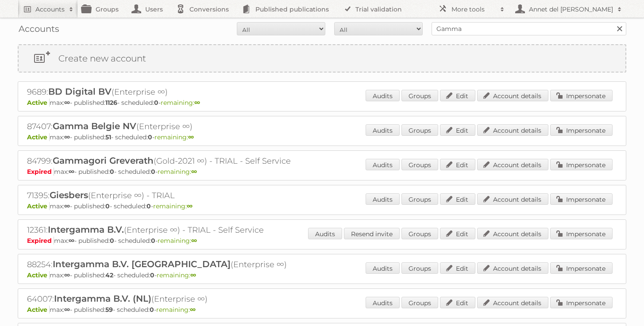  I want to click on span: BD Digital BV, so click(80, 92).